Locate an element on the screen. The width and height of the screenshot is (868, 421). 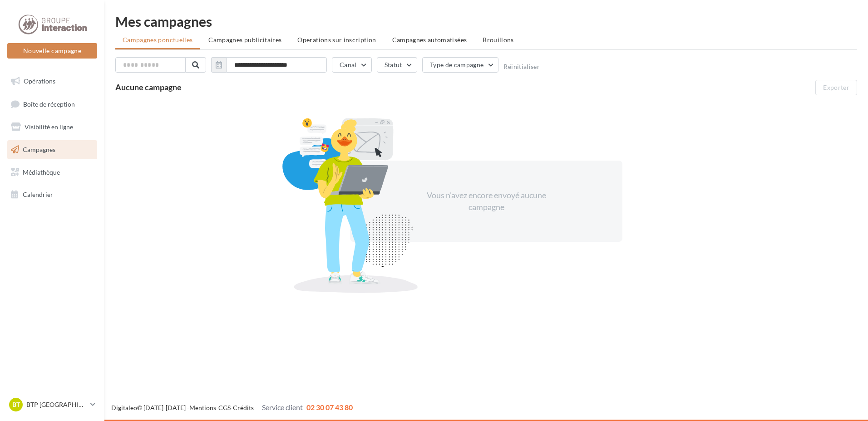
span: Boîte de réception is located at coordinates (49, 103).